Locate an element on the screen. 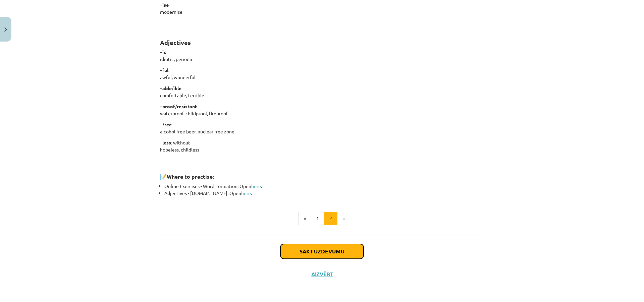  p: – awful, wonderful is located at coordinates (322, 74).